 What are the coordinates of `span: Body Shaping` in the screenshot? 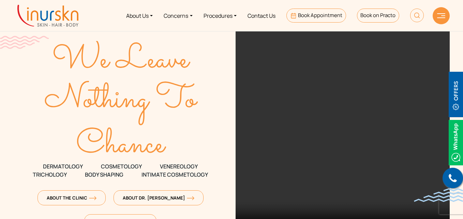 It's located at (104, 174).